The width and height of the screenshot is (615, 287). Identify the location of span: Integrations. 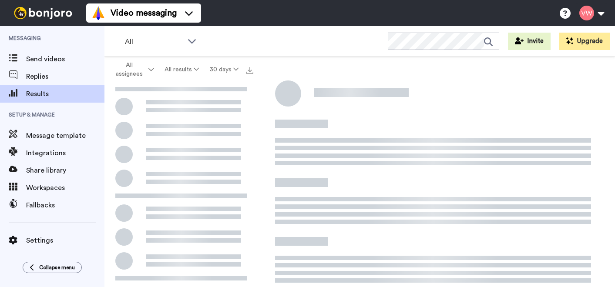
(65, 153).